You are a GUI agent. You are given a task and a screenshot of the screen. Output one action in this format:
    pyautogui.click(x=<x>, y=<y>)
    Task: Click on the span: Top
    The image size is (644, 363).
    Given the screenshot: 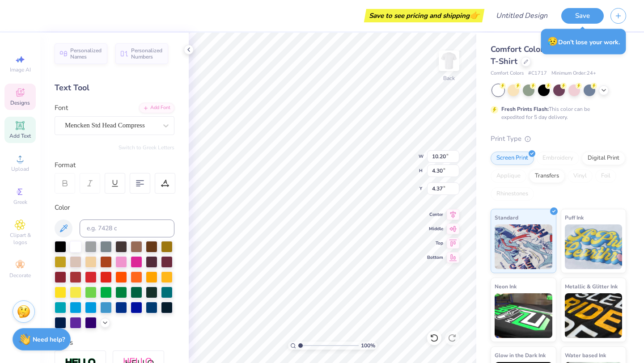 What is the action you would take?
    pyautogui.click(x=435, y=243)
    